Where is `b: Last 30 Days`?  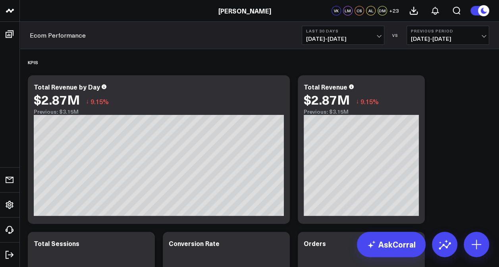 b: Last 30 Days is located at coordinates (343, 31).